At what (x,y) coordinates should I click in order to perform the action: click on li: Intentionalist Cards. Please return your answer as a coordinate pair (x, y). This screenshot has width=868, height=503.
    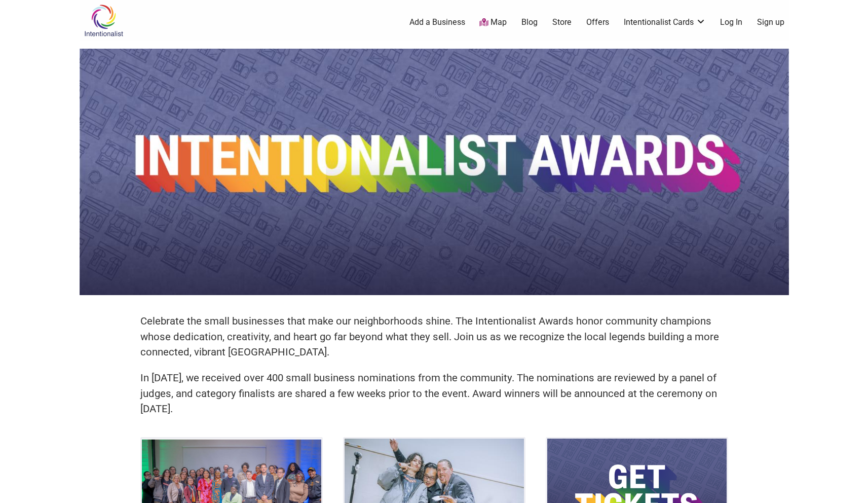
    Looking at the image, I should click on (665, 22).